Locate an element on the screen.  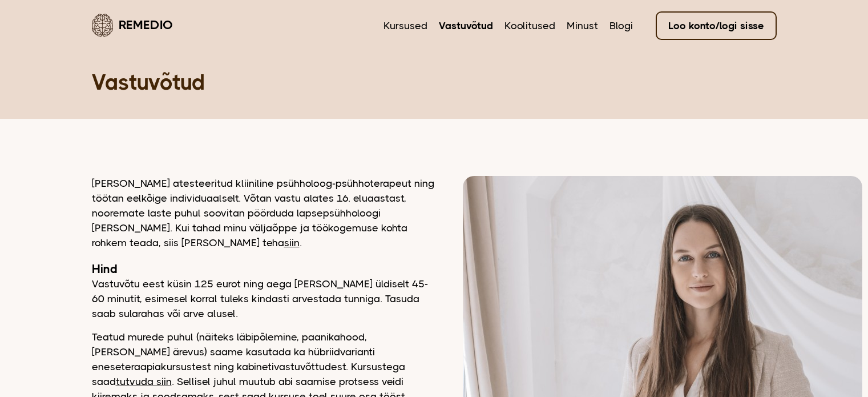
a: siin is located at coordinates (292, 243).